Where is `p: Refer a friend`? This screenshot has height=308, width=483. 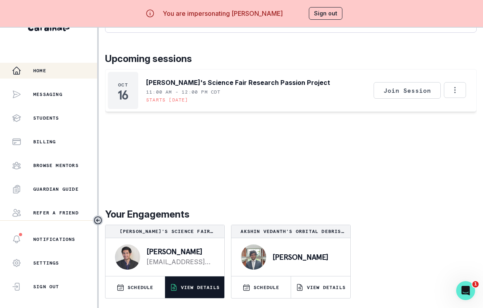 p: Refer a friend is located at coordinates (56, 213).